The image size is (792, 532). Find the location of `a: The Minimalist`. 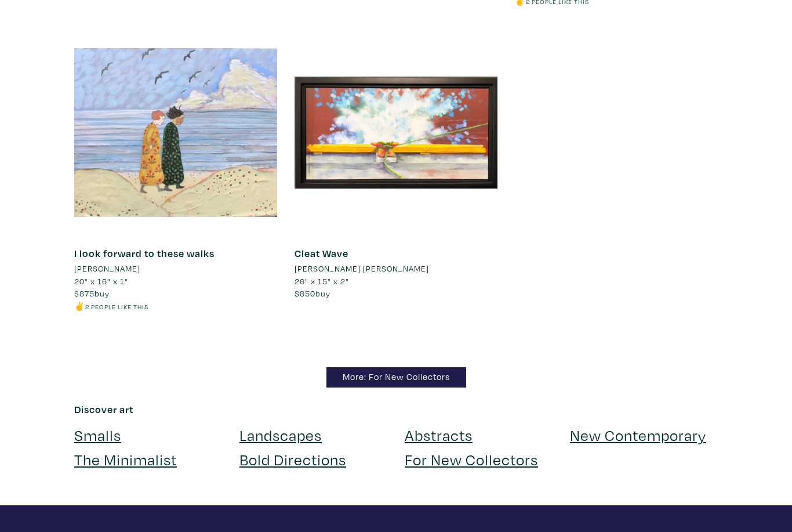

a: The Minimalist is located at coordinates (125, 459).